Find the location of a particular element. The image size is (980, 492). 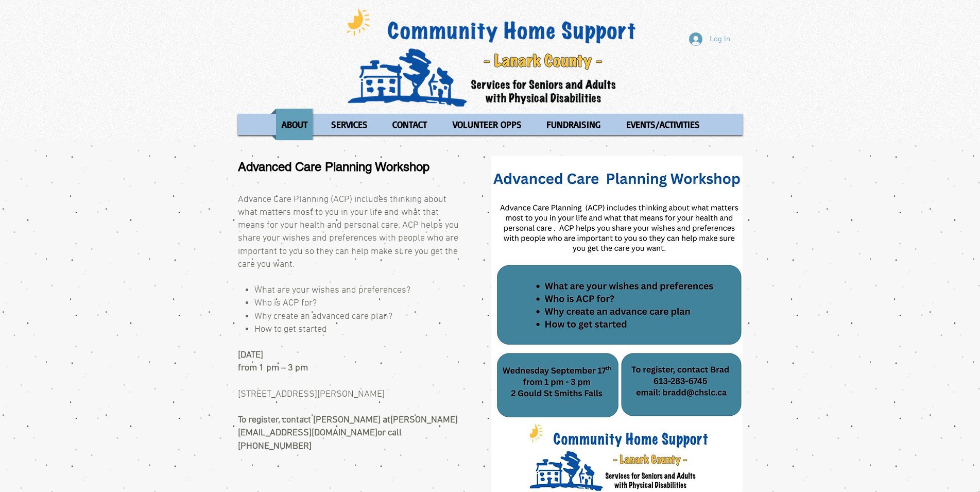

a: VOLUNTEER OPPS is located at coordinates (487, 125).